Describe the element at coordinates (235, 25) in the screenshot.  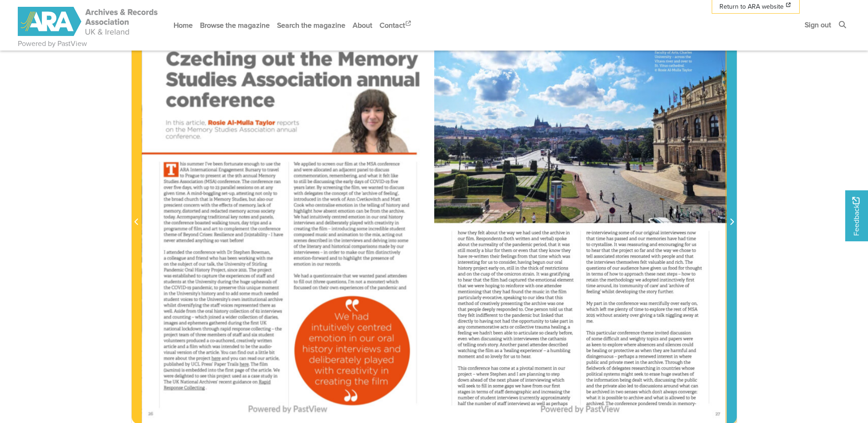
I see `a: Browse the magazine` at that location.